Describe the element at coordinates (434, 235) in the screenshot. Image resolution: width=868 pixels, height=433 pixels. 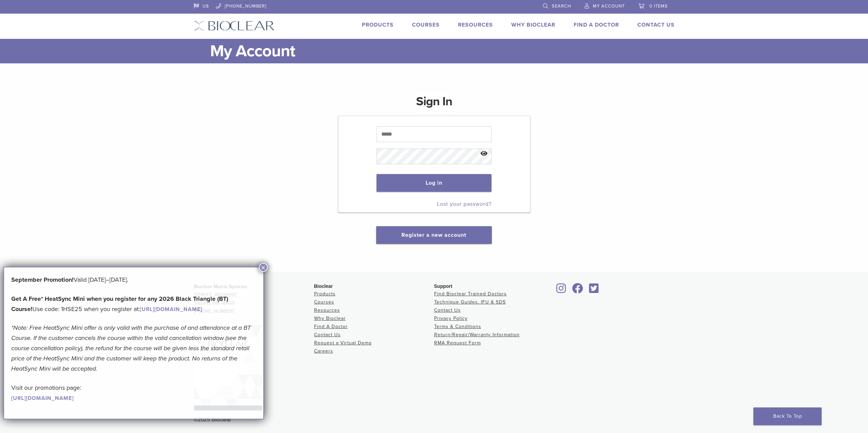
I see `button: Register a new account` at that location.